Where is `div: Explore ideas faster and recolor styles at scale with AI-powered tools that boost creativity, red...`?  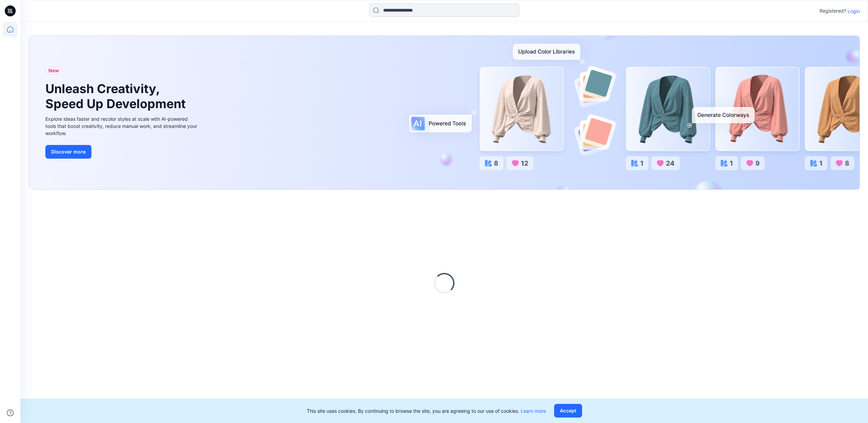 div: Explore ideas faster and recolor styles at scale with AI-powered tools that boost creativity, red... is located at coordinates (122, 126).